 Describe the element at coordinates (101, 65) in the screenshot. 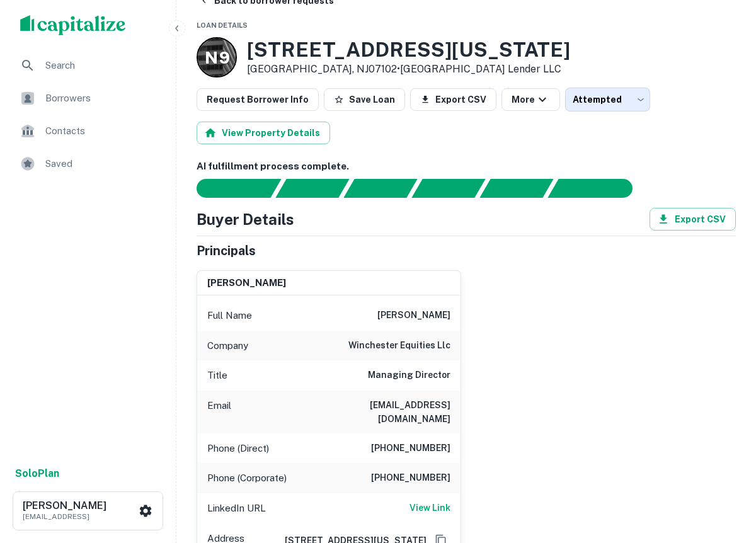

I see `span: Search` at that location.